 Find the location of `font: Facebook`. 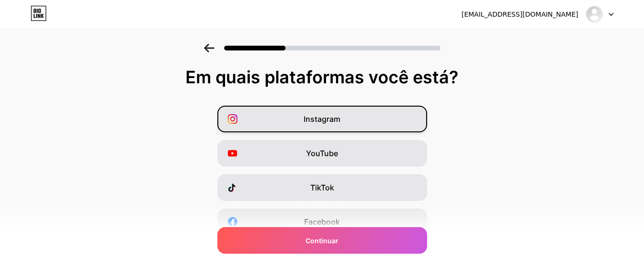

font: Facebook is located at coordinates (322, 222).